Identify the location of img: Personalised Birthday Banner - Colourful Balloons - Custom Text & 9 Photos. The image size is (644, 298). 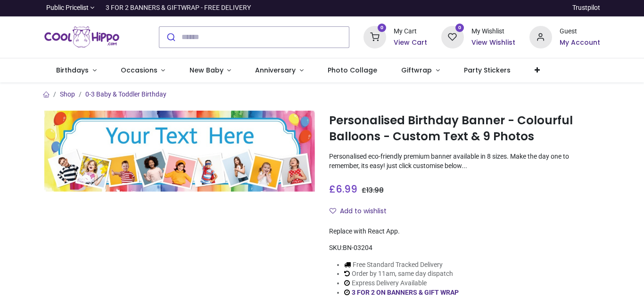
(180, 151).